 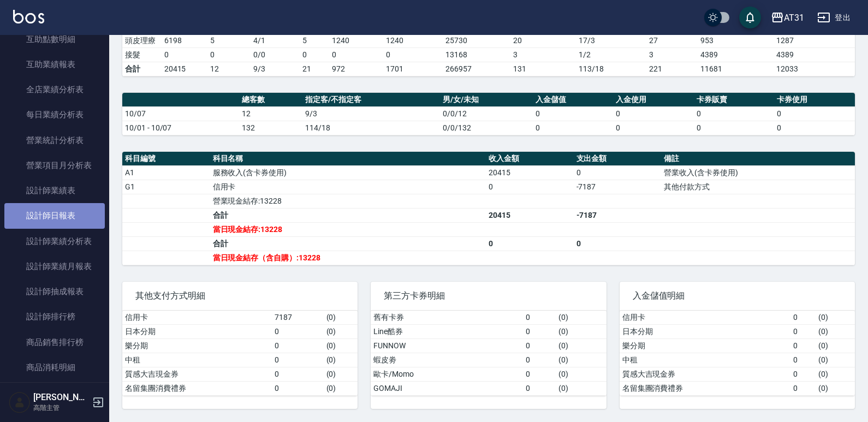 What do you see at coordinates (181, 128) in the screenshot?
I see `td: 10/01 - 10/07` at bounding box center [181, 128].